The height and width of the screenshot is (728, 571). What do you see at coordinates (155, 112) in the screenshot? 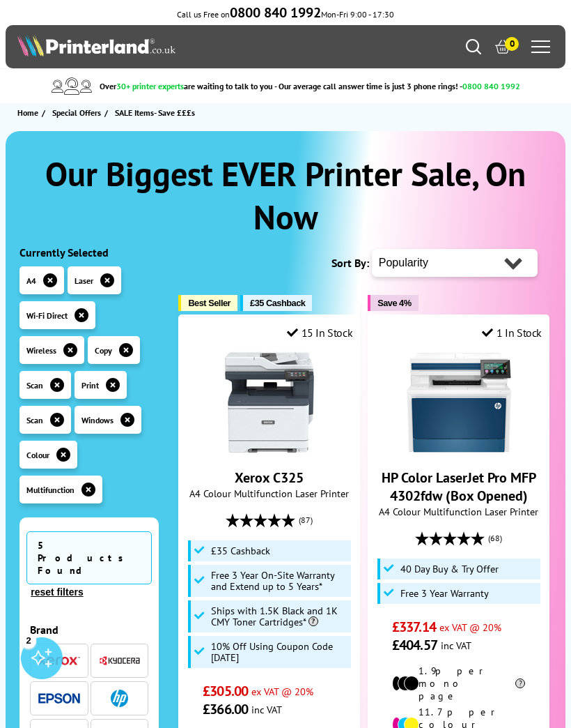
I see `span: SALE Items- Save £££s` at bounding box center [155, 112].